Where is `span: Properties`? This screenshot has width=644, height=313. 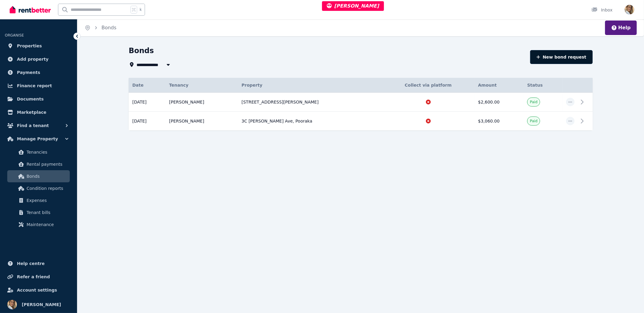
span: Properties is located at coordinates (29, 46).